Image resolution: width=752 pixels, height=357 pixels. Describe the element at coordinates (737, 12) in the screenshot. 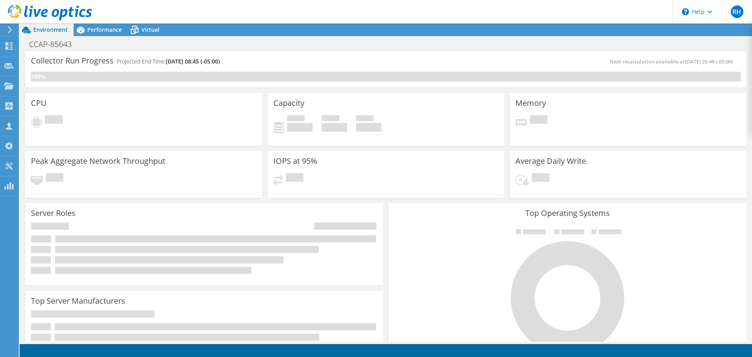

I see `span: RH` at that location.